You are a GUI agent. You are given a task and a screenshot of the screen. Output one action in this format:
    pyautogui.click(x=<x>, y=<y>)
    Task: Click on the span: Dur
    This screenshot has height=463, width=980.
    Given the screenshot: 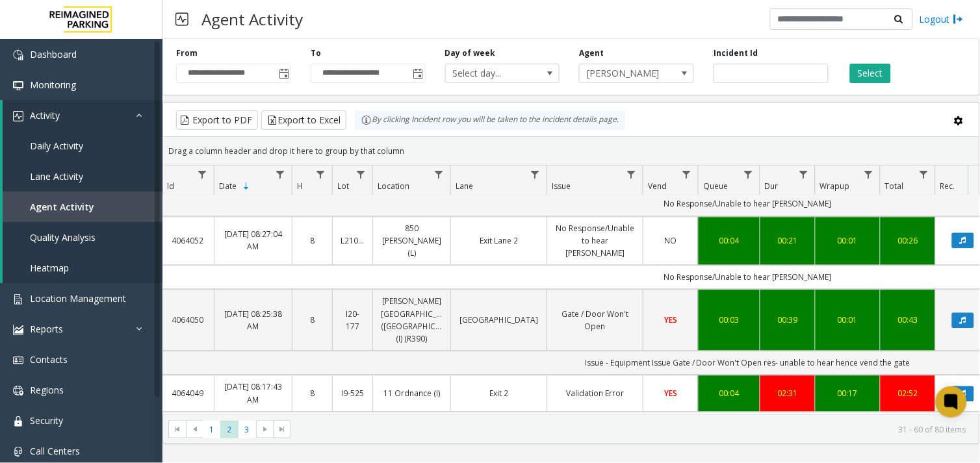 What is the action you would take?
    pyautogui.click(x=771, y=186)
    